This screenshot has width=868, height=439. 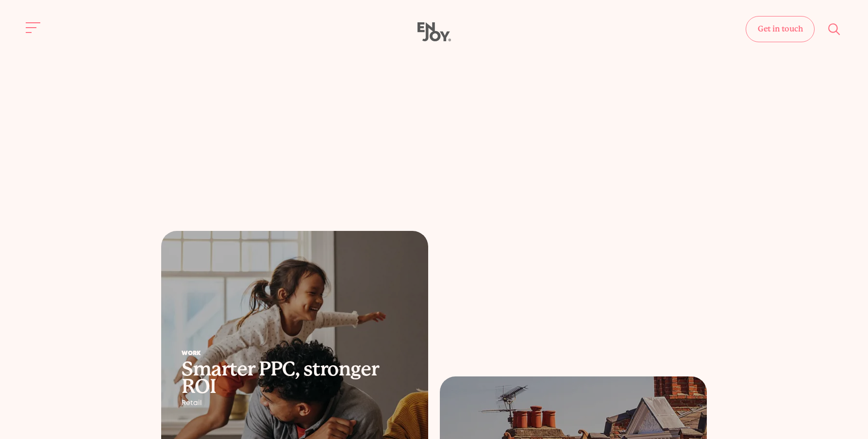 I want to click on a: Get in touch, so click(x=780, y=29).